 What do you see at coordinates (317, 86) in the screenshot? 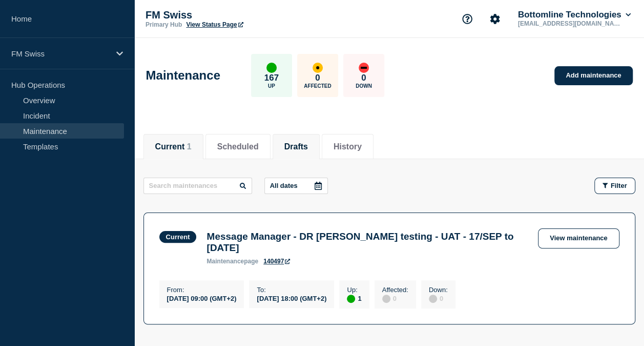
I see `p: Affected` at bounding box center [317, 86].